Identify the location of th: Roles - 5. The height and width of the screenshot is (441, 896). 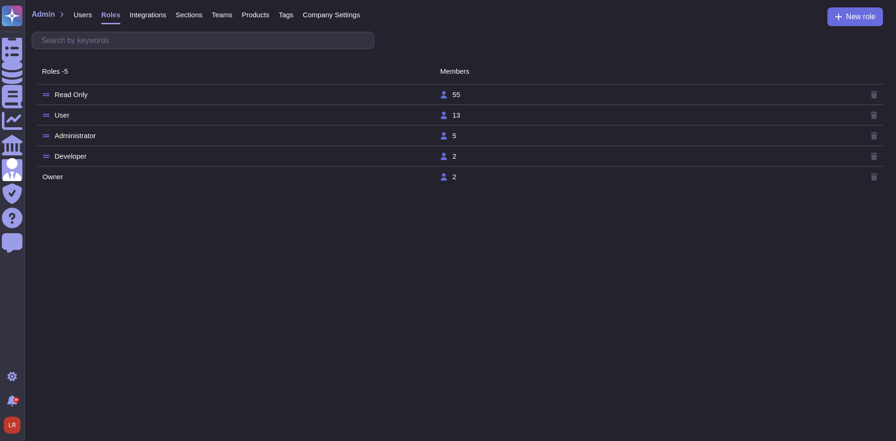
(241, 71).